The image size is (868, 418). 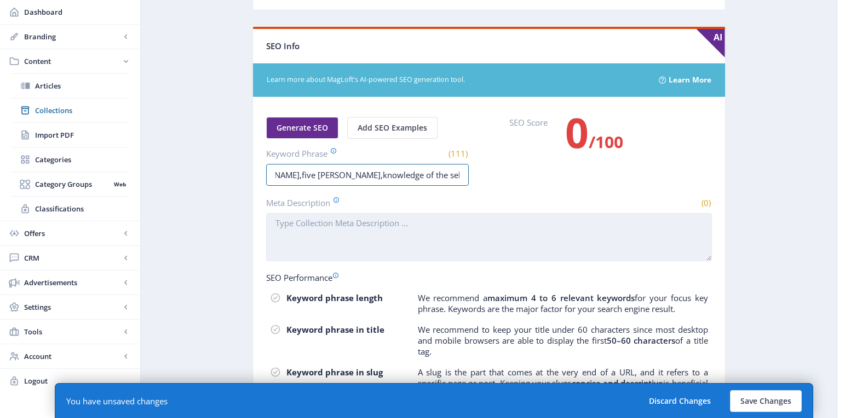 I want to click on strong: Keyword phrase length, so click(x=334, y=298).